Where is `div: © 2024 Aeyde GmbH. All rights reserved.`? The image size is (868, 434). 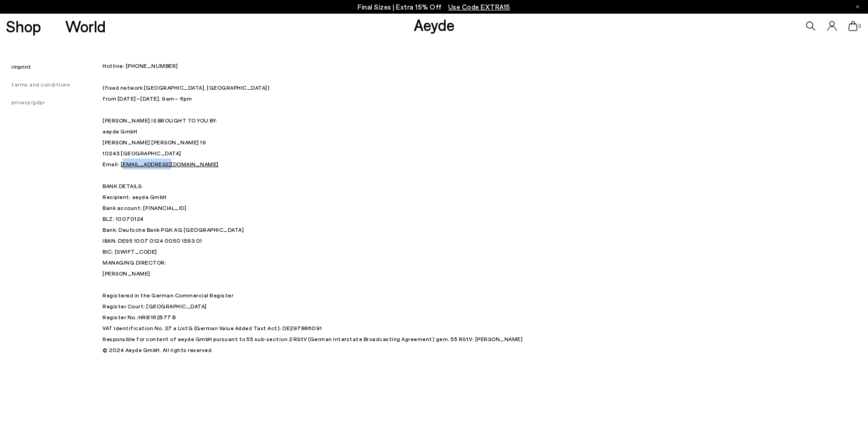 div: © 2024 Aeyde GmbH. All rights reserved. is located at coordinates (331, 350).